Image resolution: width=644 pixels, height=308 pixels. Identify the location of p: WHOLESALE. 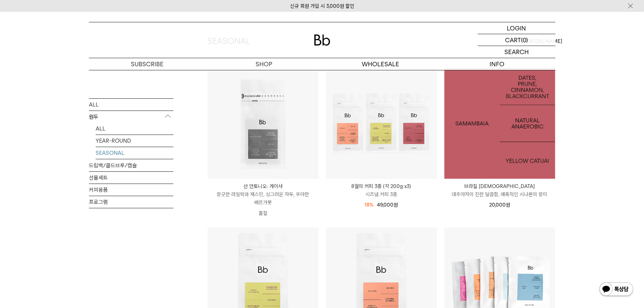
(381, 64).